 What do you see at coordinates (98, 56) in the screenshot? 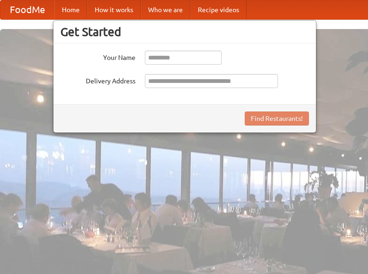
I see `label: Your Name` at bounding box center [98, 56].